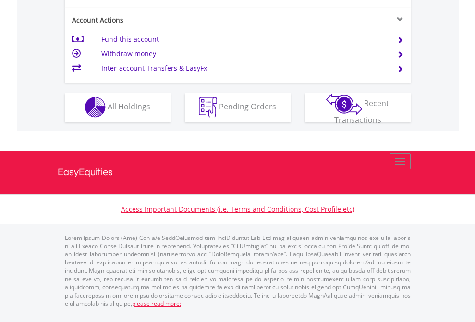 The width and height of the screenshot is (475, 322). What do you see at coordinates (129, 107) in the screenshot?
I see `span: All Holdings` at bounding box center [129, 107].